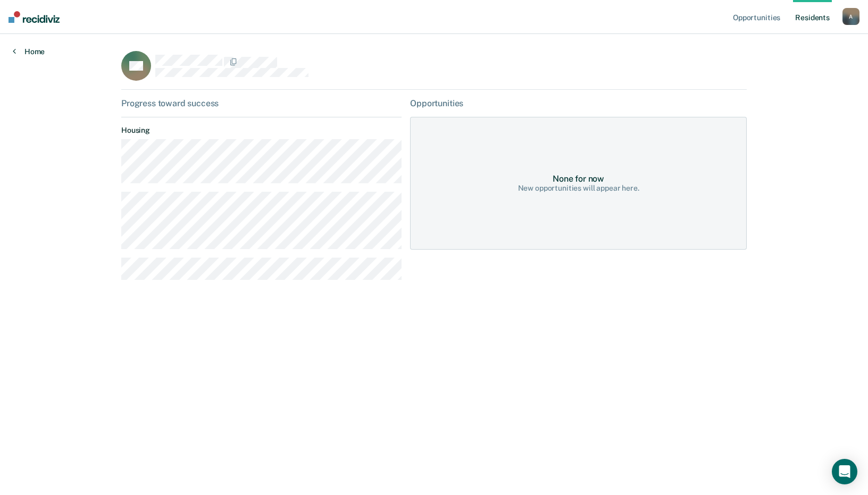  I want to click on button: A, so click(850, 17).